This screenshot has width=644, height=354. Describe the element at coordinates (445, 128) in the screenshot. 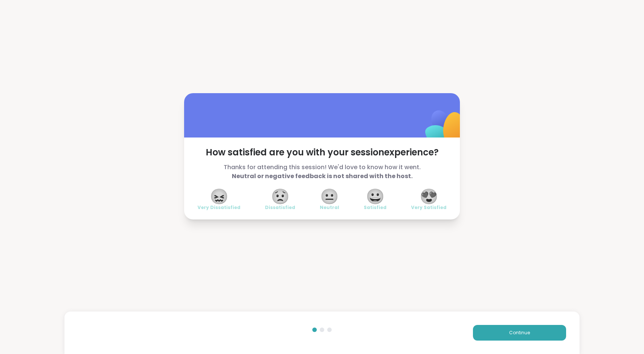

I see `img: ShareWell Logomark` at that location.